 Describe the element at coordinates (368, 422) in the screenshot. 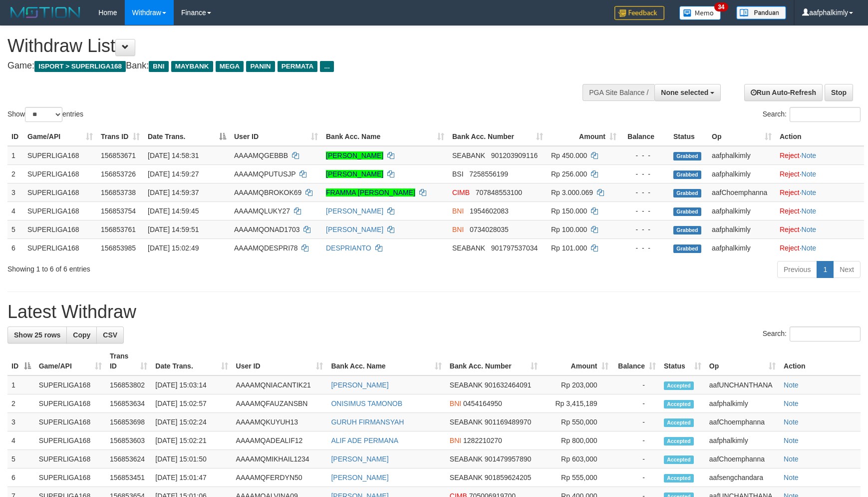

I see `a: GURUH FIRMANSYAH` at that location.